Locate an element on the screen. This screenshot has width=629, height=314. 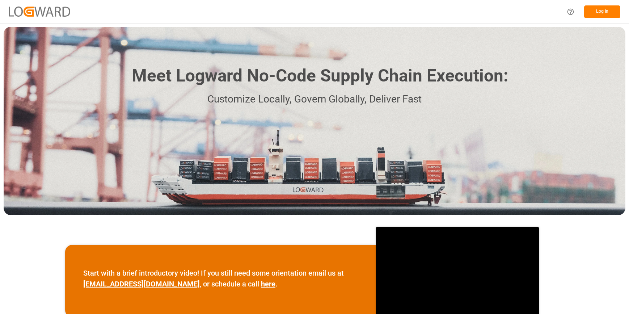
img: Logward_new_orange.png is located at coordinates (39, 11).